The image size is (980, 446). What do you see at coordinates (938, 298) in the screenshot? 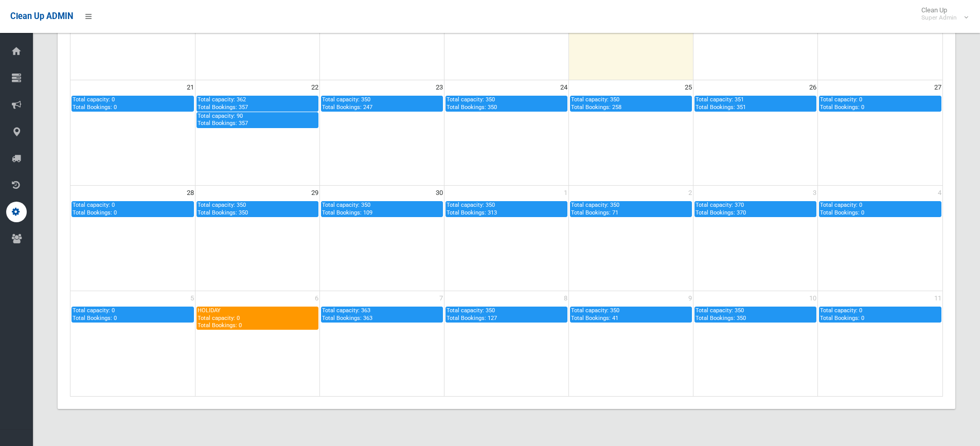
I see `span: 11` at bounding box center [938, 298].